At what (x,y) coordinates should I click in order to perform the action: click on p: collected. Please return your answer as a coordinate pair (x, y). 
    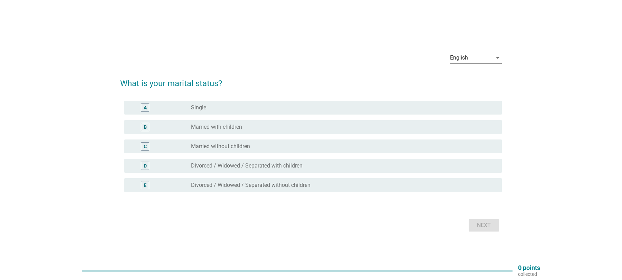
    Looking at the image, I should click on (529, 274).